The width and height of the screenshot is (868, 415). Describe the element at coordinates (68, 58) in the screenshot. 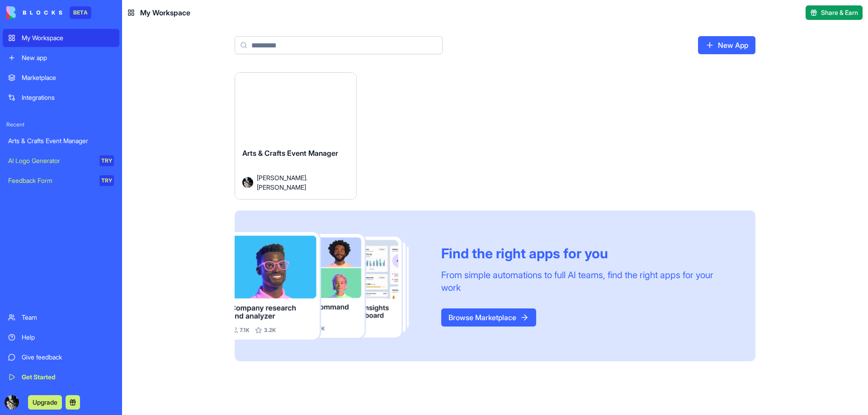

I see `div: New app` at that location.